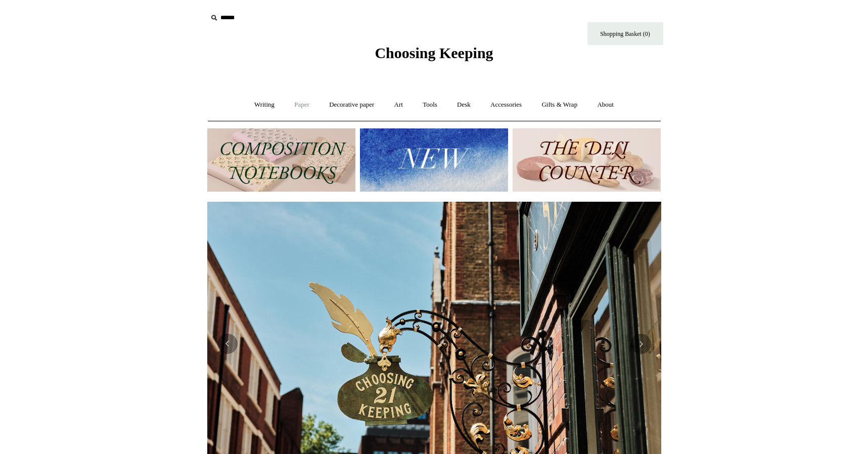  What do you see at coordinates (605, 105) in the screenshot?
I see `a: About` at bounding box center [605, 105].